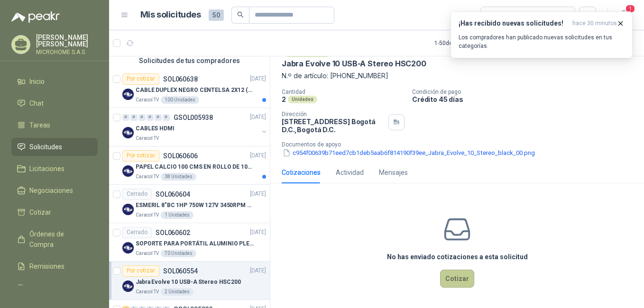 Image resolution: width=644 pixels, height=308 pixels. Describe the element at coordinates (180, 100) in the screenshot. I see `div: 100 Unidades` at that location.